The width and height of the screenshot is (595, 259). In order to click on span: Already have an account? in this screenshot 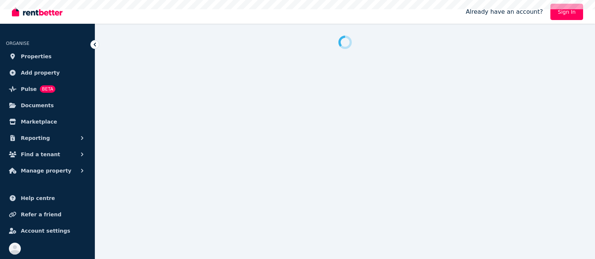, I will do `click(504, 12)`.